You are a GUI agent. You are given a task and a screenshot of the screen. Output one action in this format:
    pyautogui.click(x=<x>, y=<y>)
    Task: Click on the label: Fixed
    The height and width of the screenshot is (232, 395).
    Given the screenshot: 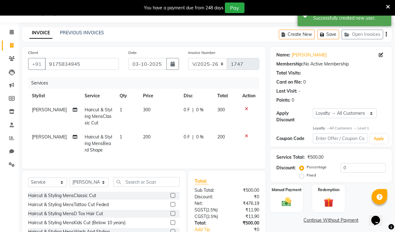 What is the action you would take?
    pyautogui.click(x=312, y=176)
    